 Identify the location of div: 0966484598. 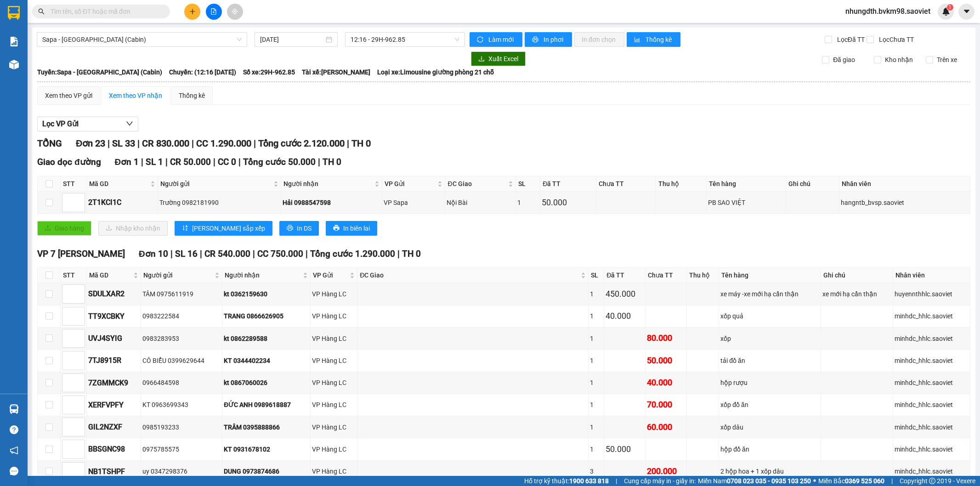
(181, 383).